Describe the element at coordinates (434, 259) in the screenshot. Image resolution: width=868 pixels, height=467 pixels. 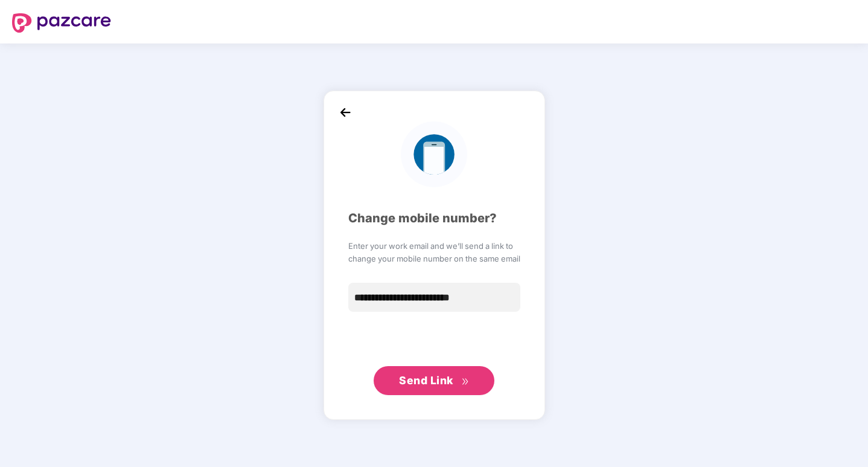
I see `span: change your mobile number on the same email` at that location.